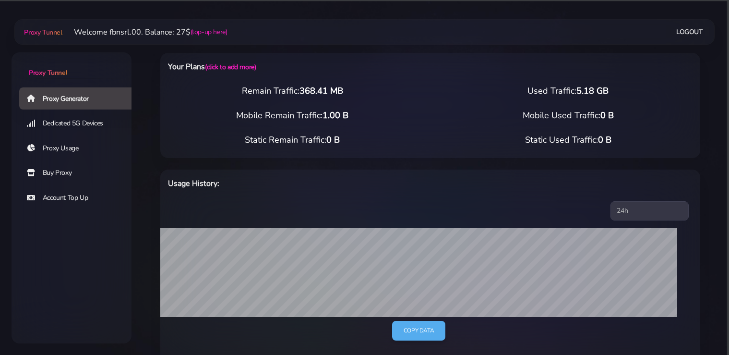 This screenshot has width=729, height=355. I want to click on div: Remain Traffic:, so click(292, 91).